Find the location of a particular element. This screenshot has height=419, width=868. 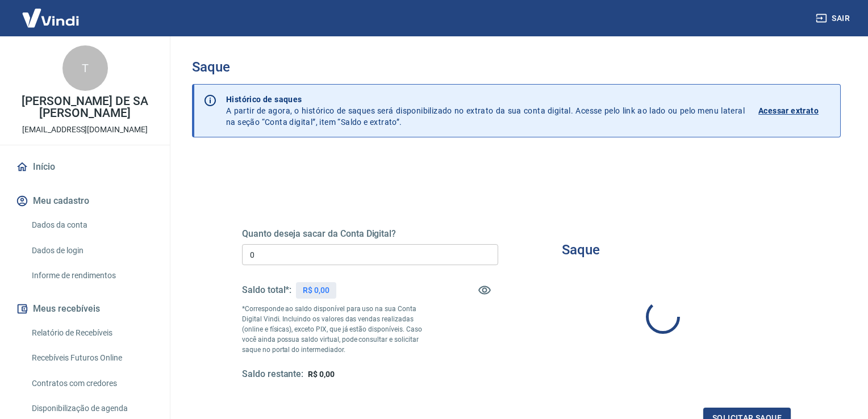

a: Dados de login is located at coordinates (91, 250).